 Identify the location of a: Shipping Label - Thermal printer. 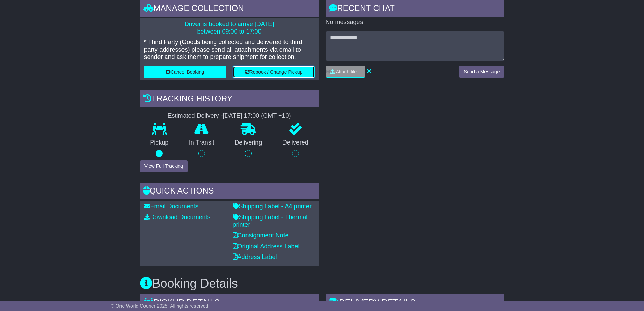
(270, 221).